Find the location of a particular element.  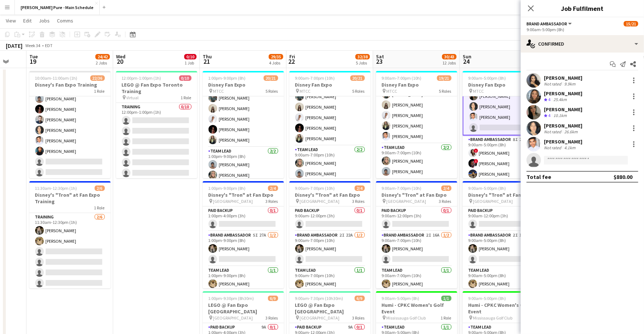

div: EDT is located at coordinates (48, 45).